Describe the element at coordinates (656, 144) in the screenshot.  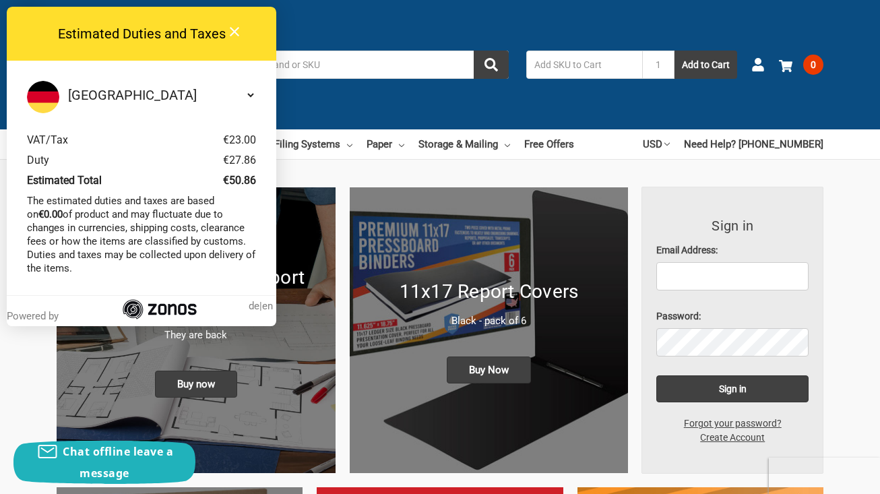
I see `a: USD` at that location.